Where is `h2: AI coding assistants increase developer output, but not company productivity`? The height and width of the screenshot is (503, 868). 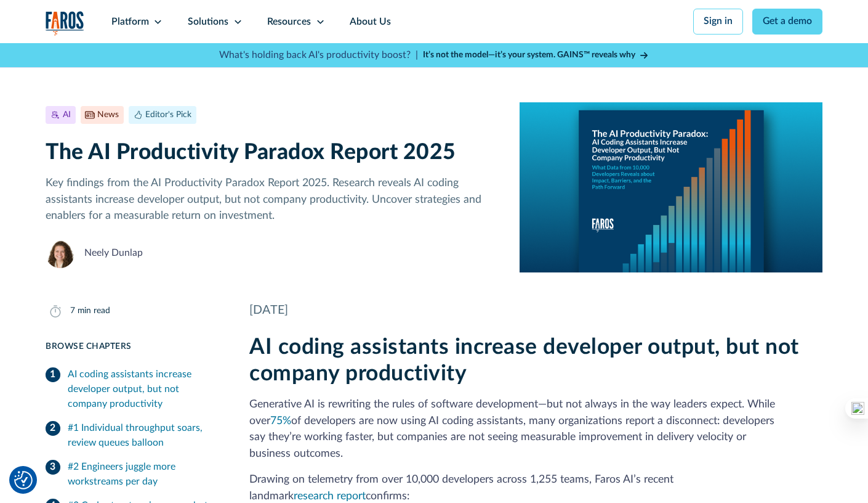 h2: AI coding assistants increase developer output, but not company productivity is located at coordinates (535, 360).